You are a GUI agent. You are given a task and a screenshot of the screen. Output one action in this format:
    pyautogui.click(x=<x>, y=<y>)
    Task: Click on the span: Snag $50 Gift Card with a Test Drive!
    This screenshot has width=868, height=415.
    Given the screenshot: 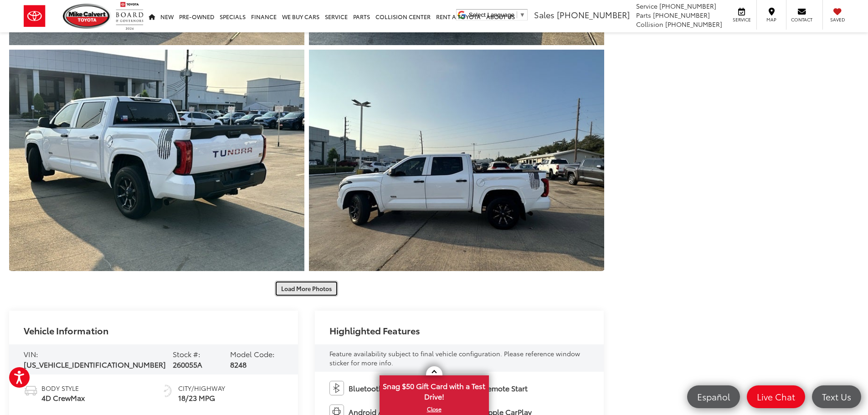 What is the action you would take?
    pyautogui.click(x=434, y=390)
    